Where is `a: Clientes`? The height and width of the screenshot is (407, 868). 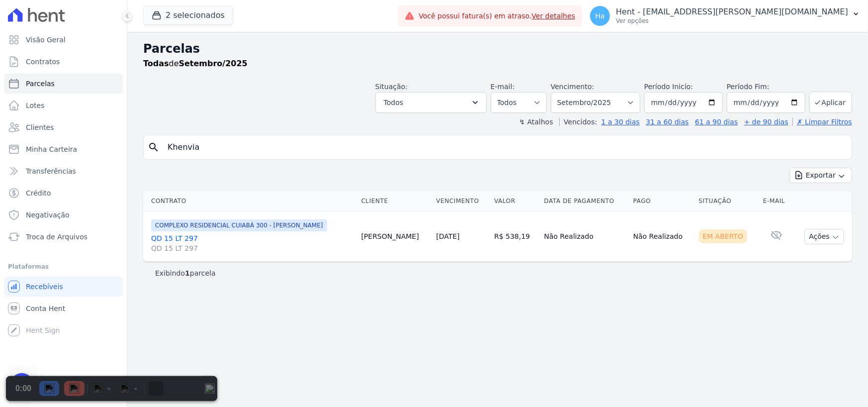
a: Clientes is located at coordinates (63, 127).